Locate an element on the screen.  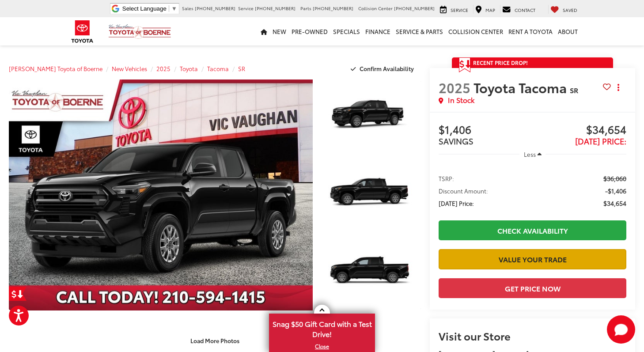
span: Confirm Availability is located at coordinates (386, 68).